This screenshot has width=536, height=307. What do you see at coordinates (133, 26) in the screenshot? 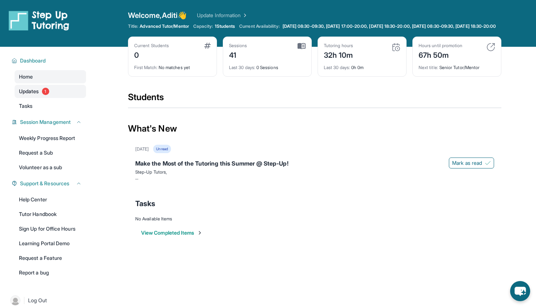
I see `span: Title:` at bounding box center [133, 26].